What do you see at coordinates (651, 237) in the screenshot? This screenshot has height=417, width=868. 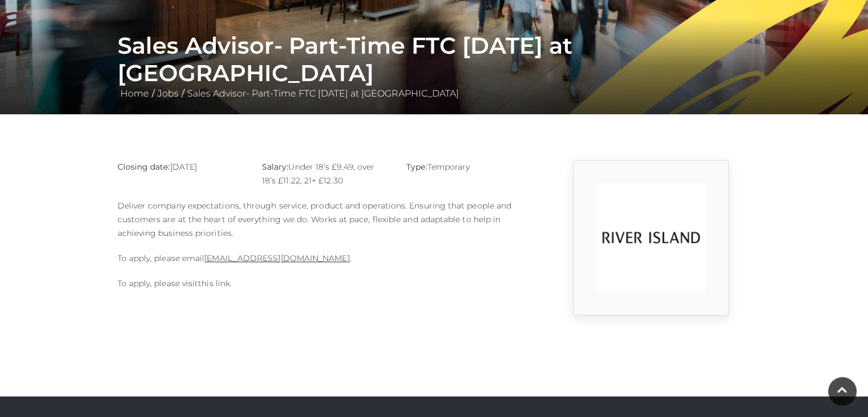 I see `img: 9_1554823252_w6od.png` at bounding box center [651, 237].